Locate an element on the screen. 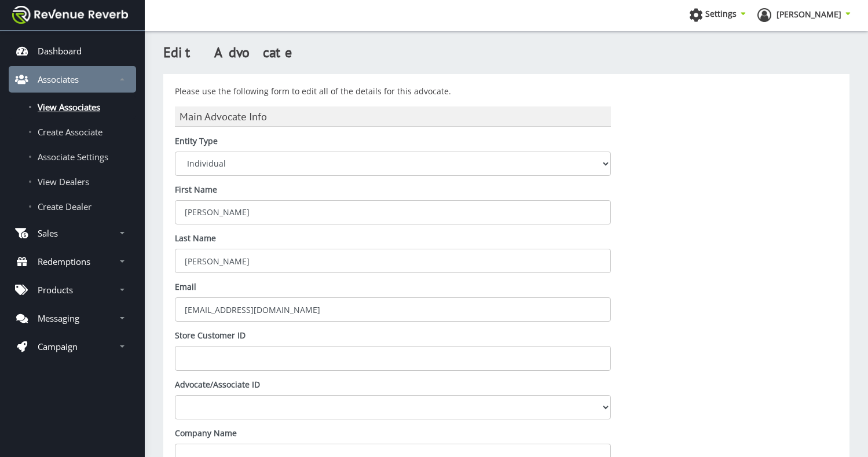  p: Associates is located at coordinates (58, 80).